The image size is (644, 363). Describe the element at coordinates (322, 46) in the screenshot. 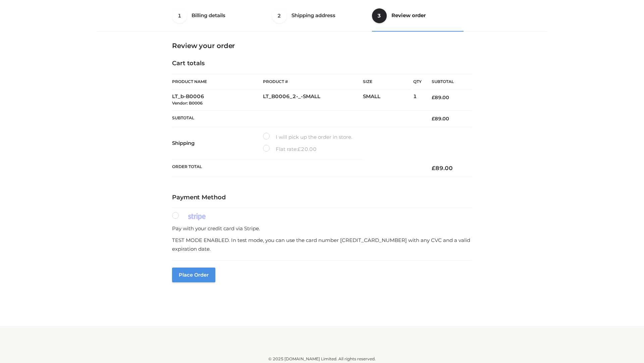

I see `h3: Review your order` at that location.